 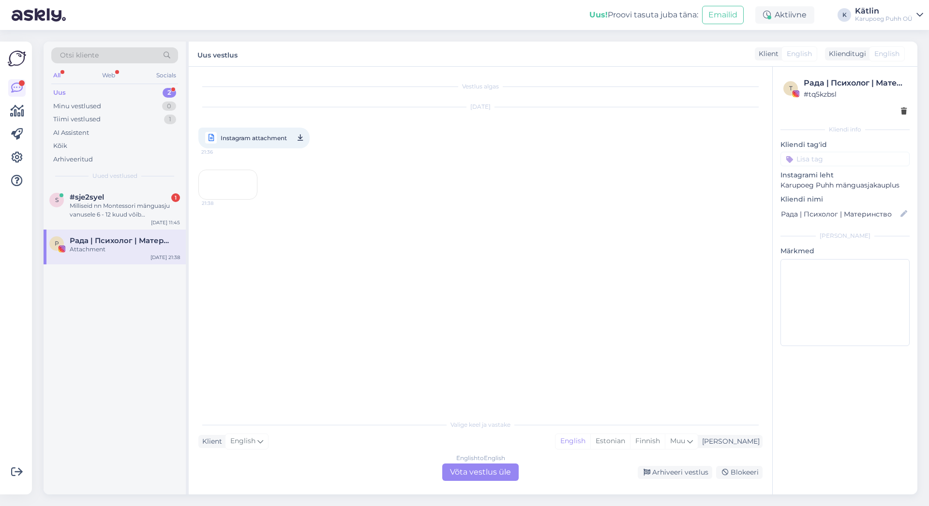 I want to click on p: Kliendi tag'id, so click(x=845, y=145).